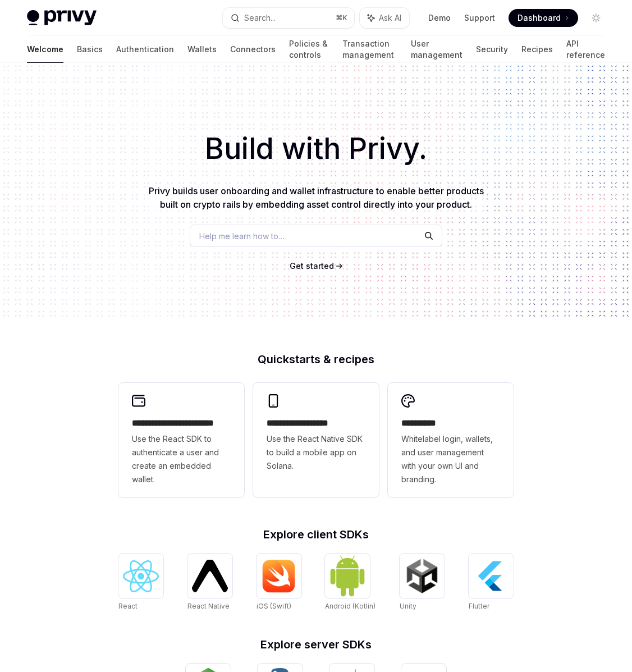  What do you see at coordinates (492, 49) in the screenshot?
I see `a: Security` at bounding box center [492, 49].